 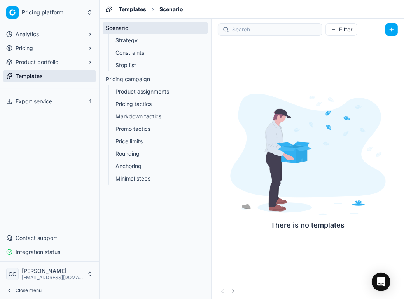 I want to click on span: СС, so click(x=12, y=274).